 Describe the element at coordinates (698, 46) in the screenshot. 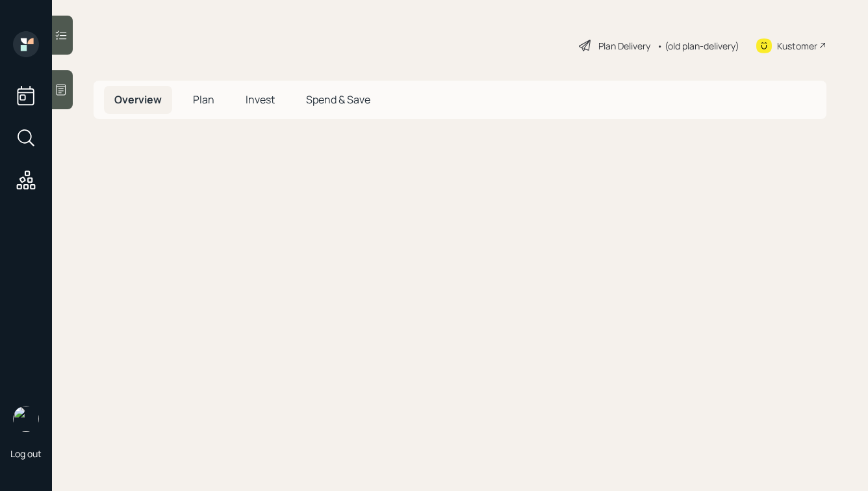

I see `div: • (old plan-delivery)` at that location.